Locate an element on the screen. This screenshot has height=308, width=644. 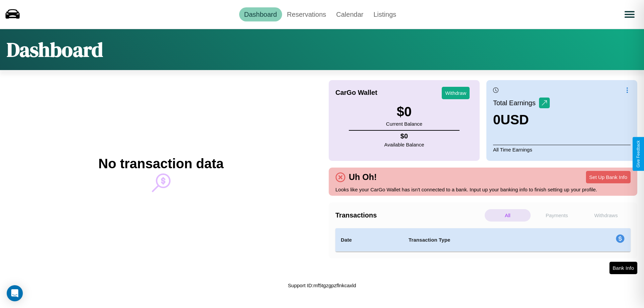
h2: No transaction data is located at coordinates (161, 163).